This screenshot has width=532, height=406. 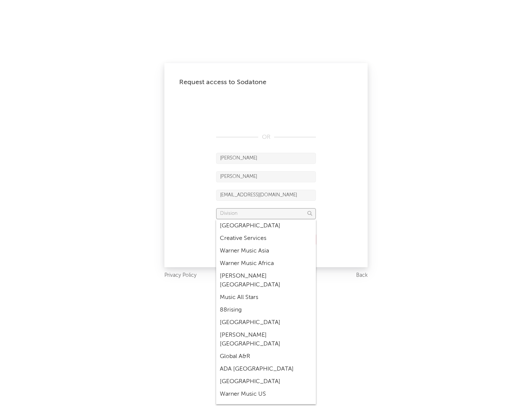 What do you see at coordinates (180, 275) in the screenshot?
I see `a: Privacy Policy` at bounding box center [180, 275].